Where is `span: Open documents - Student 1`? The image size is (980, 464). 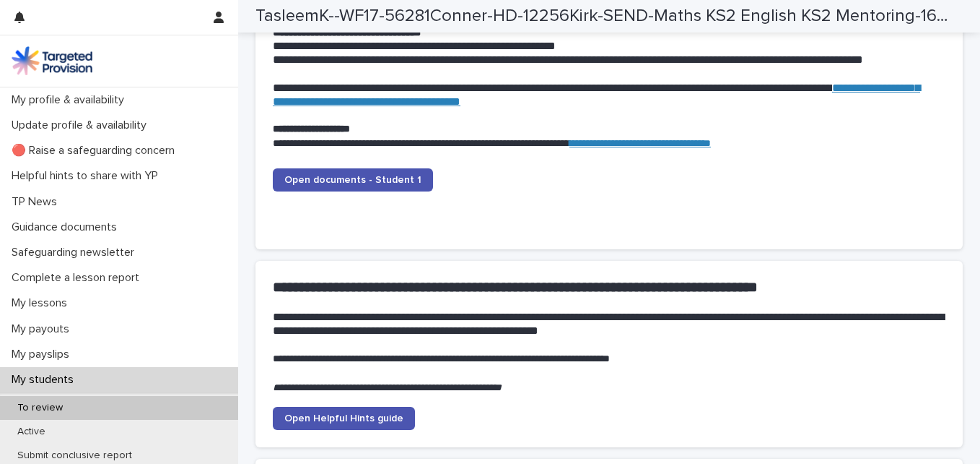 span: Open documents - Student 1 is located at coordinates (353, 180).